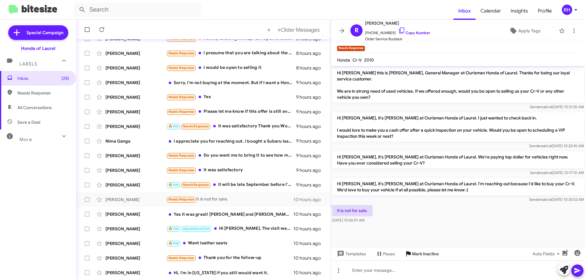 The image size is (585, 280). I want to click on span: Save a Deal, so click(29, 122).